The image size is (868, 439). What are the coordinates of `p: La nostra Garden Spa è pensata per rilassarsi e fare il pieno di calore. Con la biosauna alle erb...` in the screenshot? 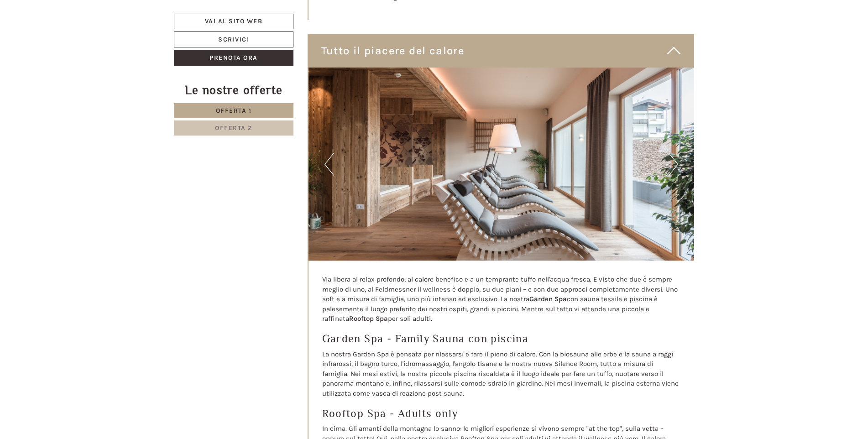 It's located at (501, 373).